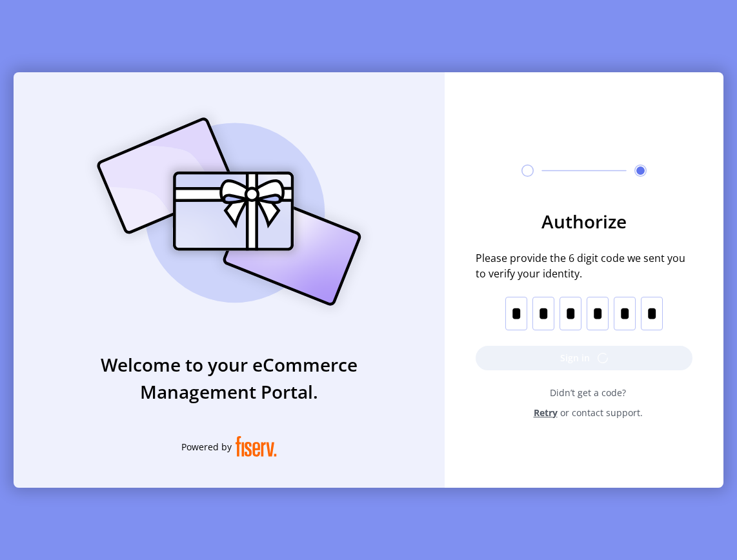 This screenshot has height=560, width=737. I want to click on span: Powered by, so click(207, 446).